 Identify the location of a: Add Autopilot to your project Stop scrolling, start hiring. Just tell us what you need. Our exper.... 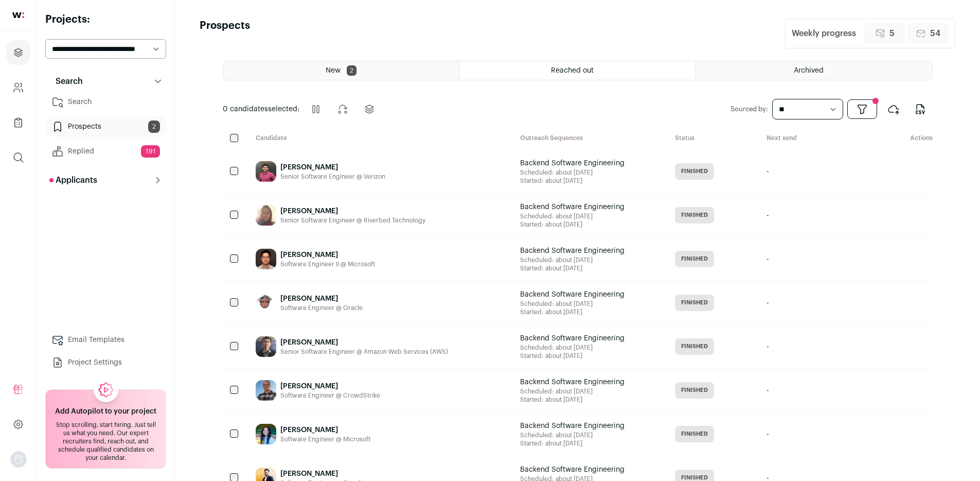
(105, 428).